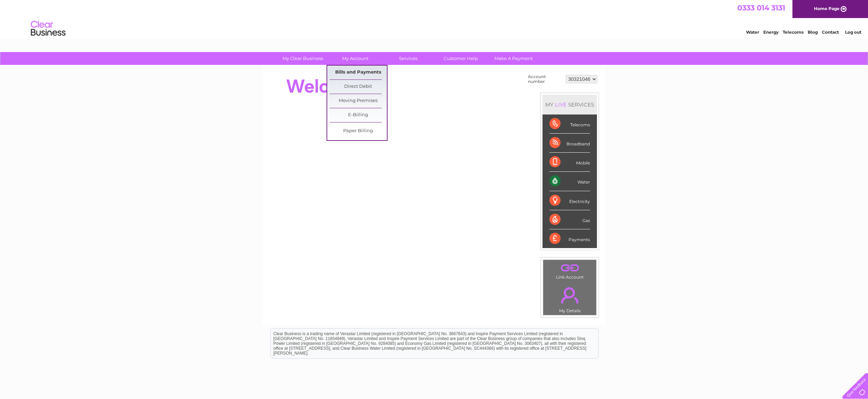 The image size is (868, 399). What do you see at coordinates (569, 270) in the screenshot?
I see `td: Link Account` at bounding box center [569, 270].